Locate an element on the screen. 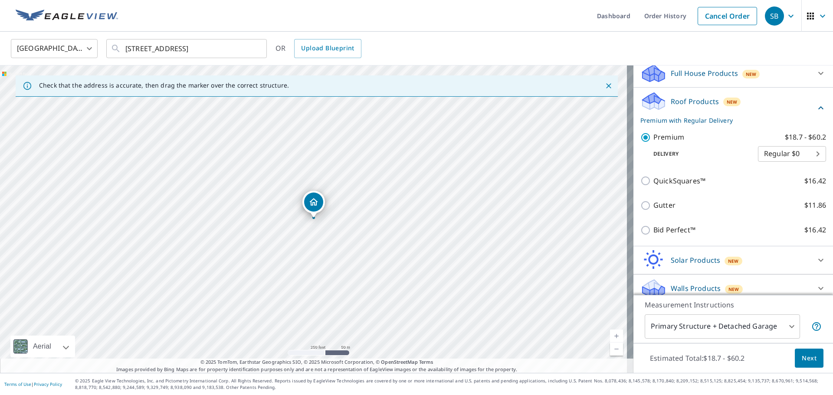 This screenshot has height=395, width=833. p: Measurement Instructions is located at coordinates (733, 305).